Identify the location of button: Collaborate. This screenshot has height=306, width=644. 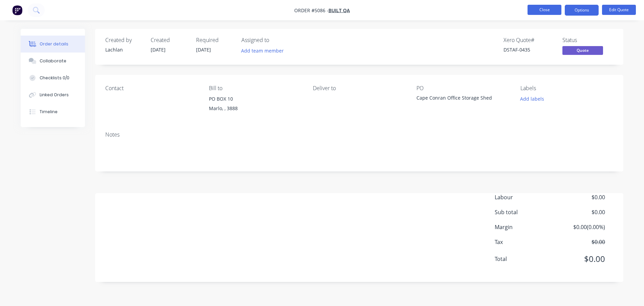
(53, 61).